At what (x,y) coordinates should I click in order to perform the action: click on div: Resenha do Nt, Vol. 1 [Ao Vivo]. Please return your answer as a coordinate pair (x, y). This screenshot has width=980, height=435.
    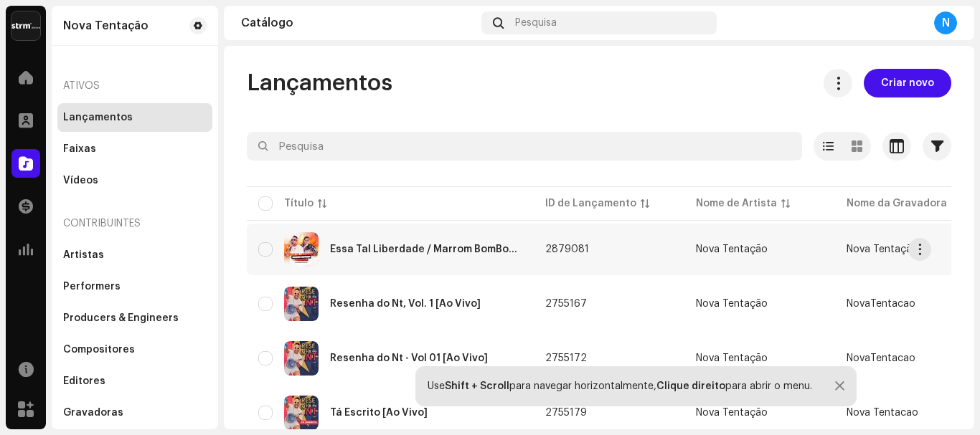
    Looking at the image, I should click on (406, 304).